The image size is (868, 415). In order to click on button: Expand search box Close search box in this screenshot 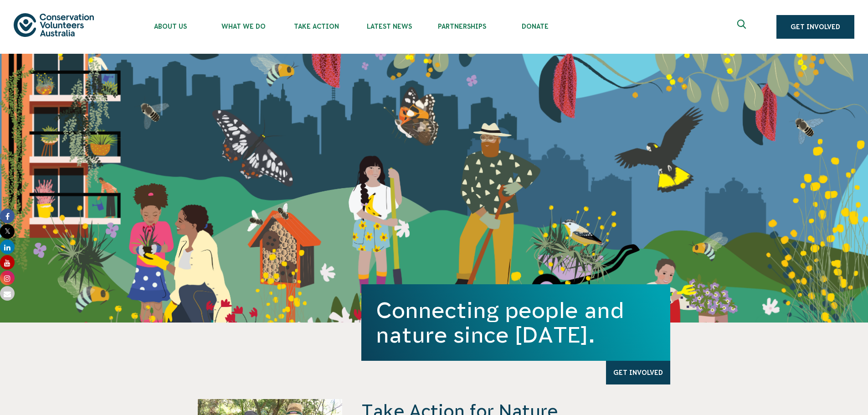, I will do `click(743, 27)`.